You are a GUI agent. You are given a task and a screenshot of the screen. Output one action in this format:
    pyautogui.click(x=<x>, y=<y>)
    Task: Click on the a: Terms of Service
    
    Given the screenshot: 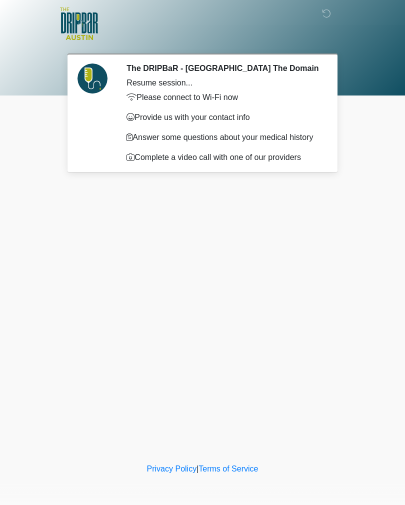 What is the action you would take?
    pyautogui.click(x=228, y=468)
    